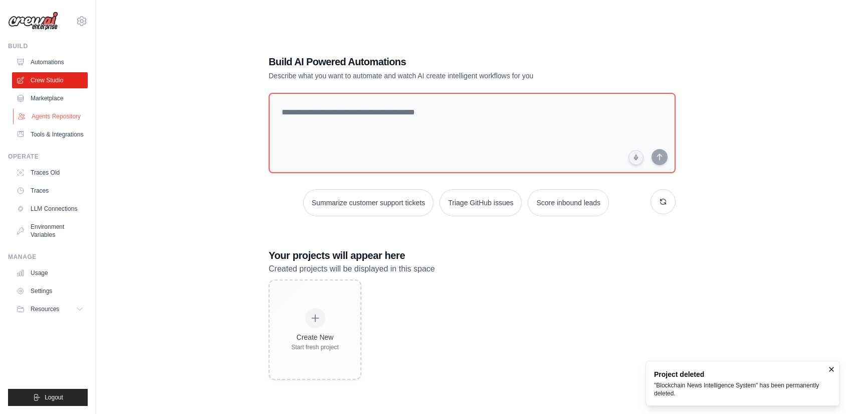 Image resolution: width=848 pixels, height=414 pixels. Describe the element at coordinates (437, 62) in the screenshot. I see `h1: Build AI Powered Automations` at that location.